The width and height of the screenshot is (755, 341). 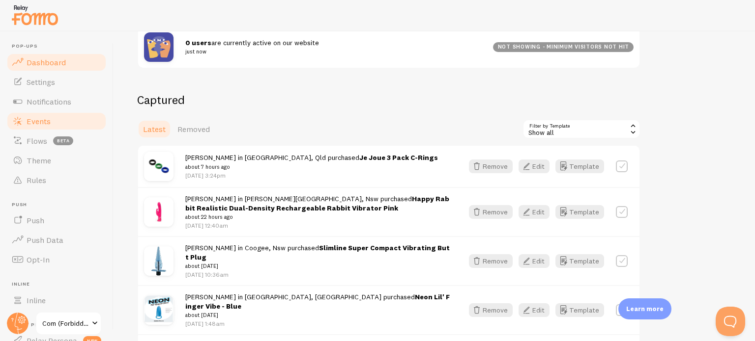 What do you see at coordinates (154, 129) in the screenshot?
I see `a: Latest` at bounding box center [154, 129].